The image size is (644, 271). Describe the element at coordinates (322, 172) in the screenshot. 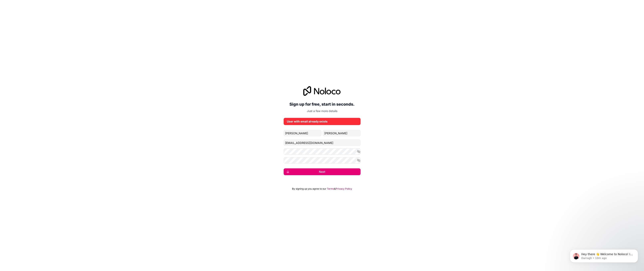

I see `button: Next` at that location.